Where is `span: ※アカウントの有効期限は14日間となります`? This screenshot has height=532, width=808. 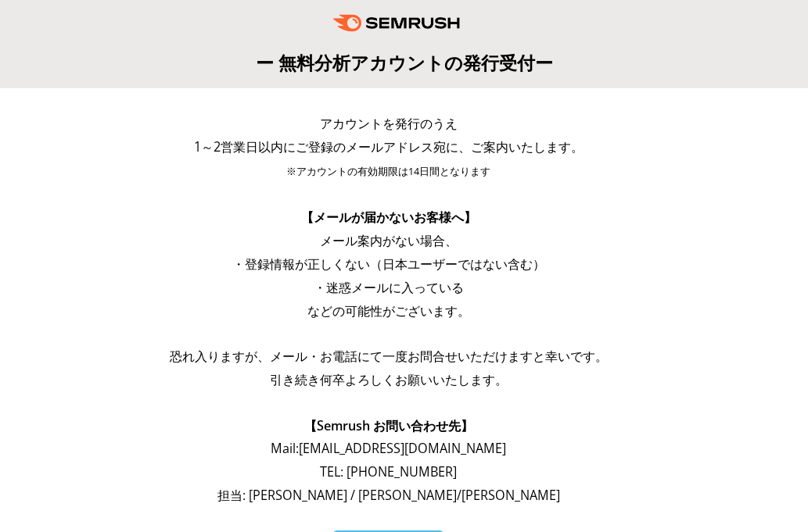
span: ※アカウントの有効期限は14日間となります is located at coordinates (388, 171).